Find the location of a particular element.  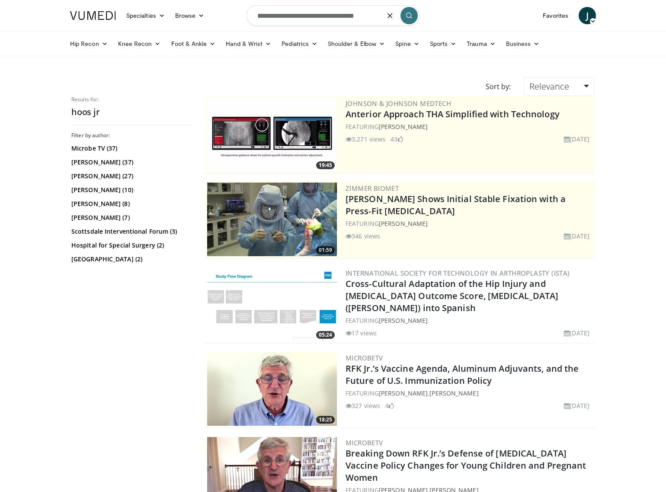

a: Shoulder & Elbow is located at coordinates (356, 44).